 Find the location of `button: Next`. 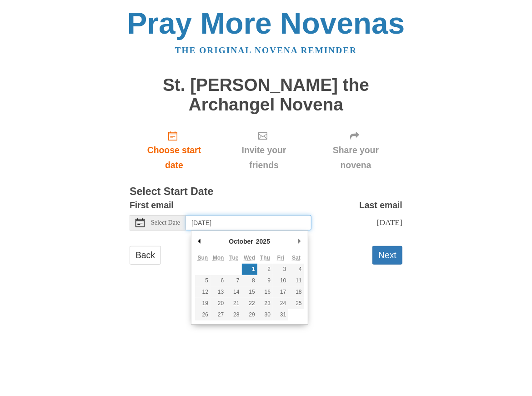

button: Next is located at coordinates (388, 255).